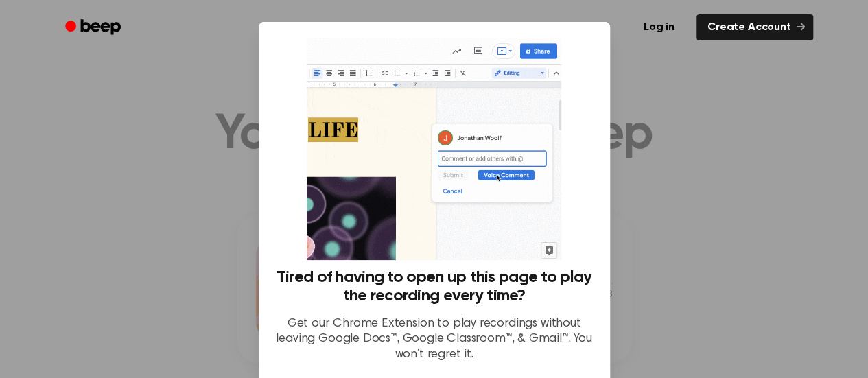 This screenshot has width=868, height=378. I want to click on h3: Tired of having to open up this page to play the recording every time?, so click(434, 287).